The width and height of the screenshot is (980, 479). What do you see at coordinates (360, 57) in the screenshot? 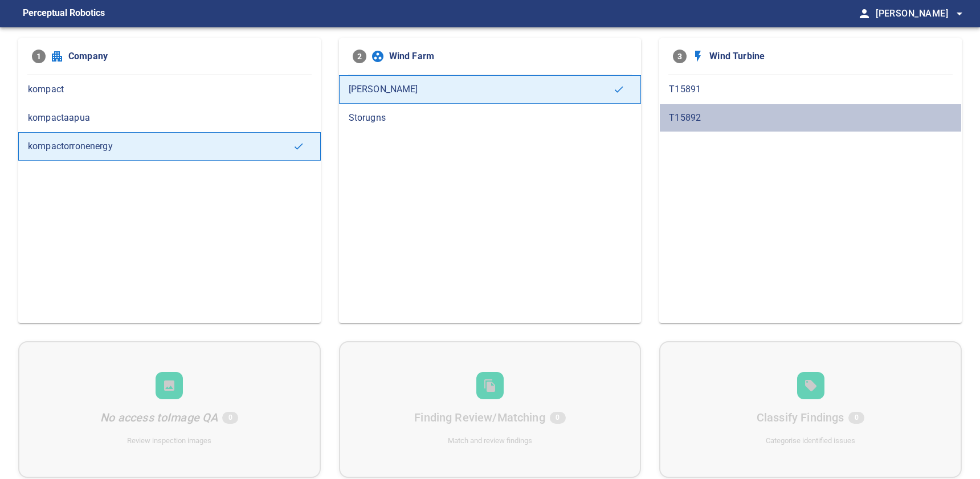
I see `span: 2` at bounding box center [360, 57].